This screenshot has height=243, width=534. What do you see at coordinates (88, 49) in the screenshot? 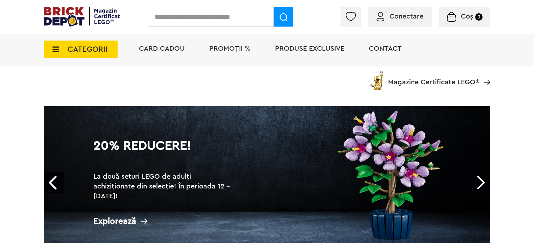
I see `span: CATEGORII` at bounding box center [88, 49].